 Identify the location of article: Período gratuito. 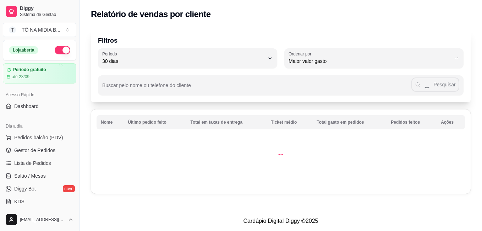
(29, 70).